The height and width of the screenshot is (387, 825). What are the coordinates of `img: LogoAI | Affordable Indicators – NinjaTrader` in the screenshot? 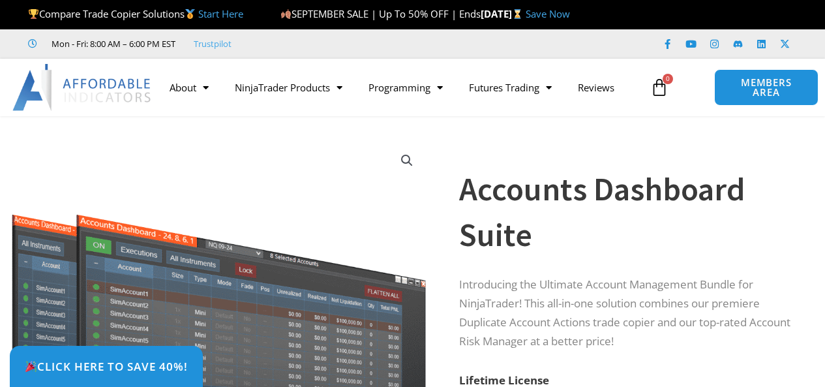 It's located at (82, 87).